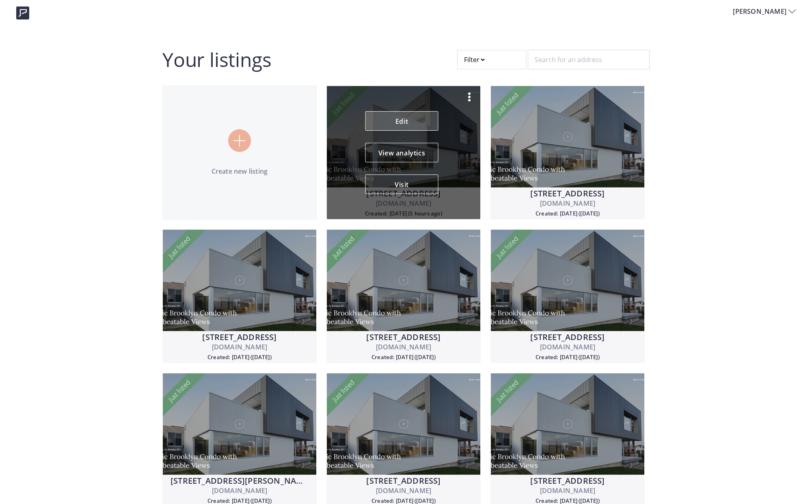  What do you see at coordinates (588, 60) in the screenshot?
I see `input: Search for an address` at bounding box center [588, 60].